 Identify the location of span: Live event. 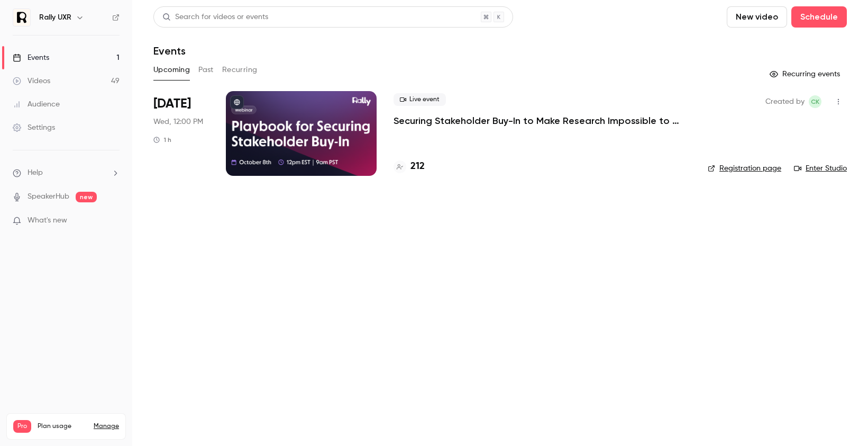
(420, 99).